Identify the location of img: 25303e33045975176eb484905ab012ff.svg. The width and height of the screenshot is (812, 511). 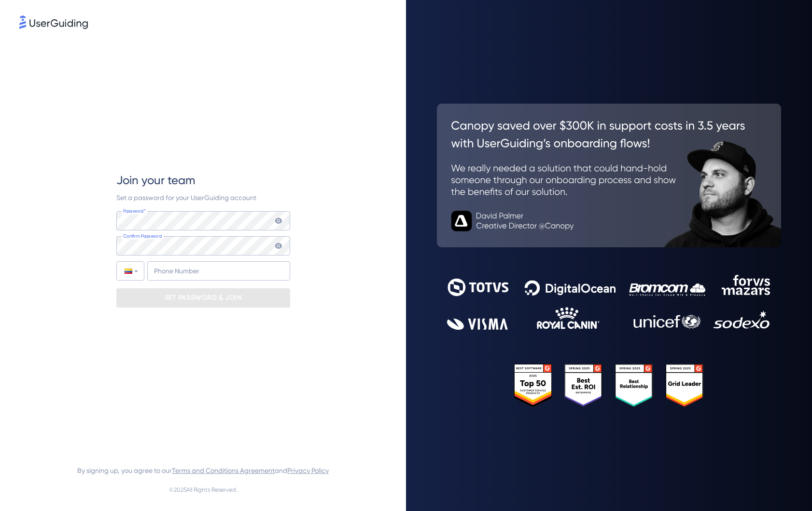
(609, 386).